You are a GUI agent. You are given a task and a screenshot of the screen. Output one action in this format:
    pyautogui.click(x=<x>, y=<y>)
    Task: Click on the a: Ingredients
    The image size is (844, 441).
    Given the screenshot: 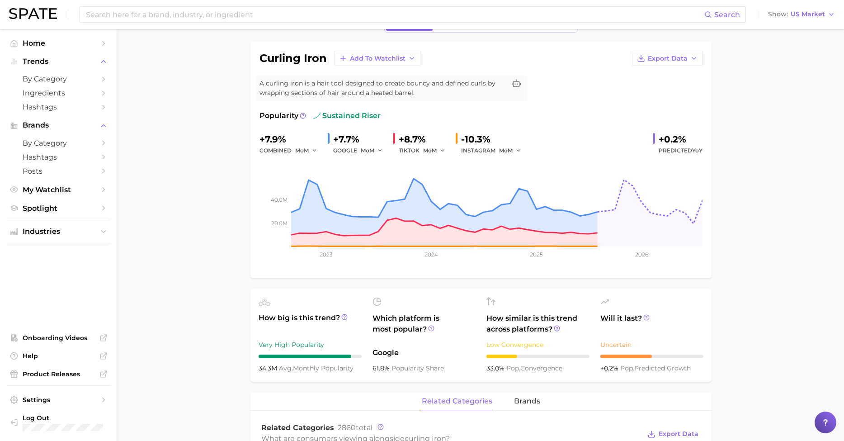 What is the action you would take?
    pyautogui.click(x=59, y=93)
    